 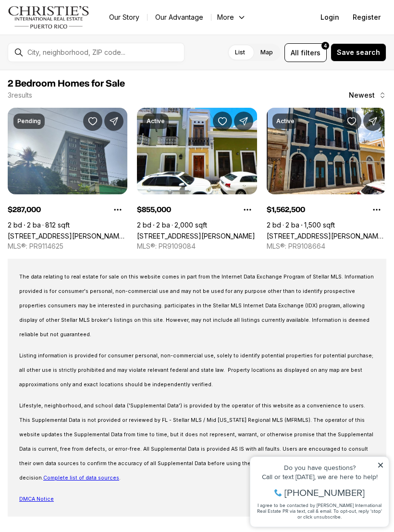 What do you see at coordinates (359, 52) in the screenshot?
I see `span: Save search` at bounding box center [359, 52].